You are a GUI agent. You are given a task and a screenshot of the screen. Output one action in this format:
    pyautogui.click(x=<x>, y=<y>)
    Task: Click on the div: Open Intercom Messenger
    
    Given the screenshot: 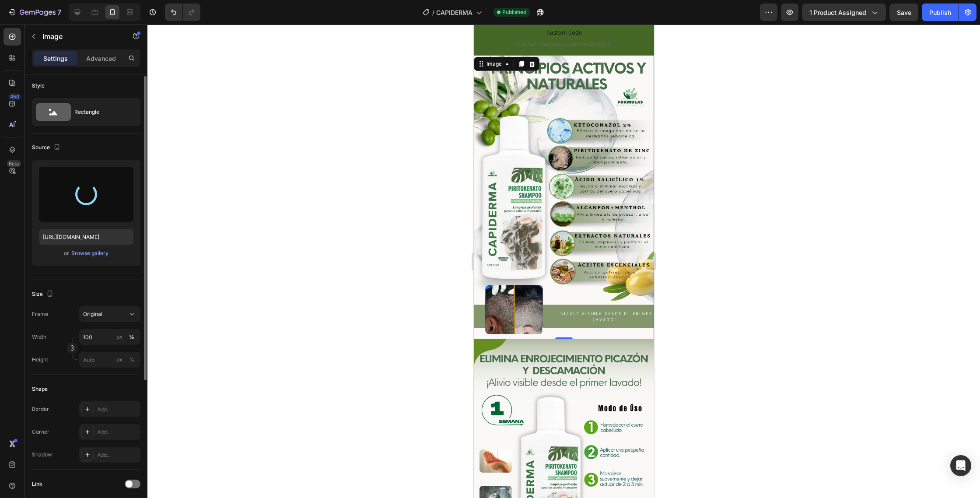 What is the action you would take?
    pyautogui.click(x=961, y=466)
    